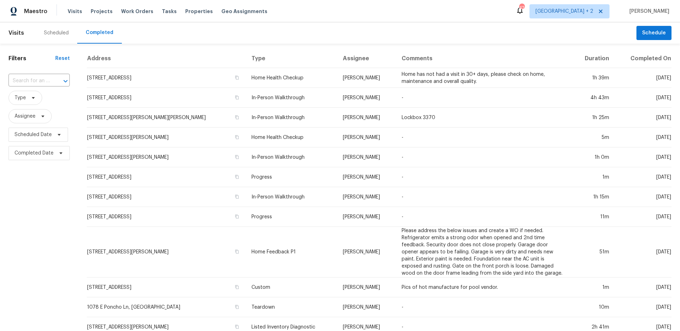  I want to click on span: Work Orders, so click(137, 11).